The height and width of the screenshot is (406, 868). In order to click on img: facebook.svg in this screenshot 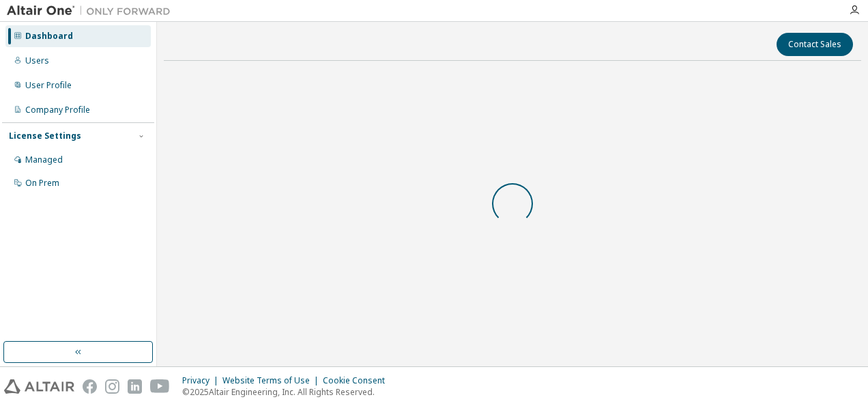, I will do `click(89, 386)`.